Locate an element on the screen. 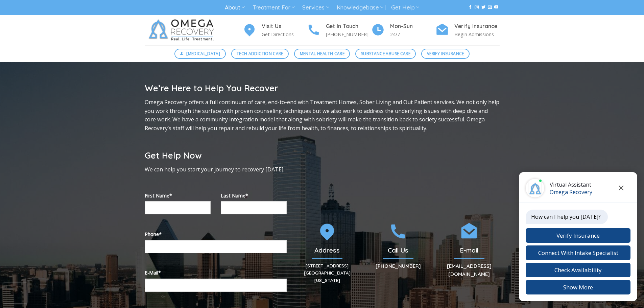  a: Follow on YouTube is located at coordinates (496, 8).